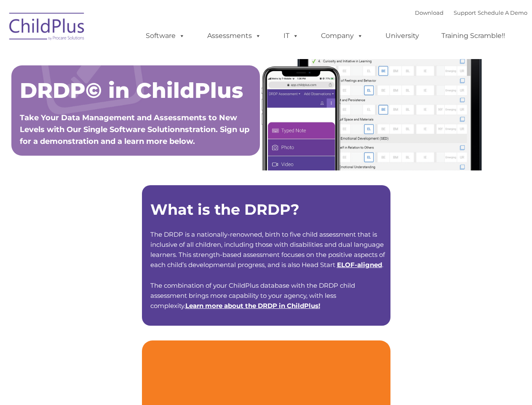 The image size is (532, 405). I want to click on span: Take Your Data Management and Assessments to New Levels with Our Single Software Solutionnstratio..., so click(135, 129).